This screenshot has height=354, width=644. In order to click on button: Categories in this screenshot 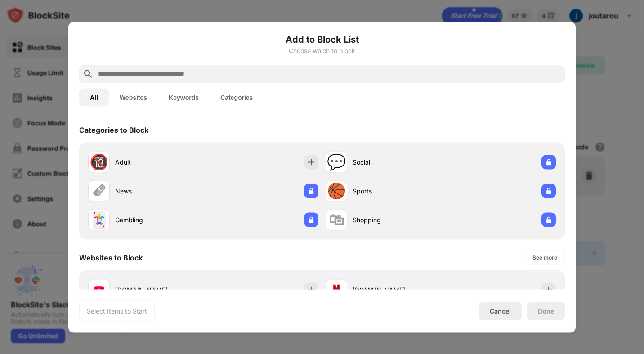, I will do `click(236, 97)`.